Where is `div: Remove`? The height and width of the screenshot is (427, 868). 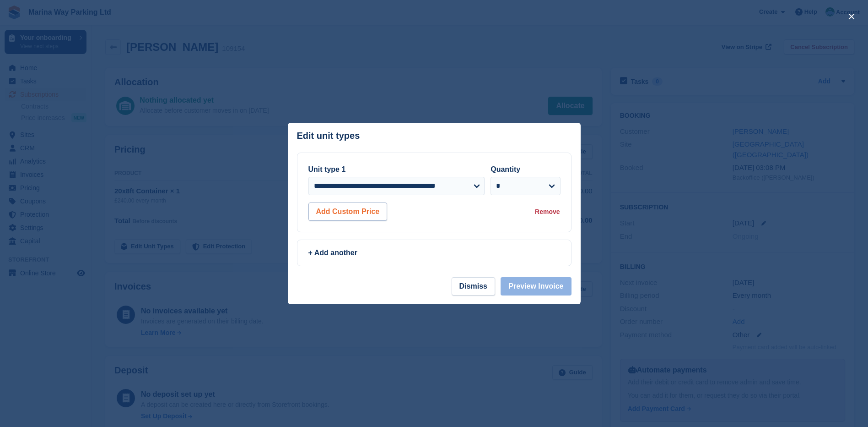
div: Remove is located at coordinates (547, 211).